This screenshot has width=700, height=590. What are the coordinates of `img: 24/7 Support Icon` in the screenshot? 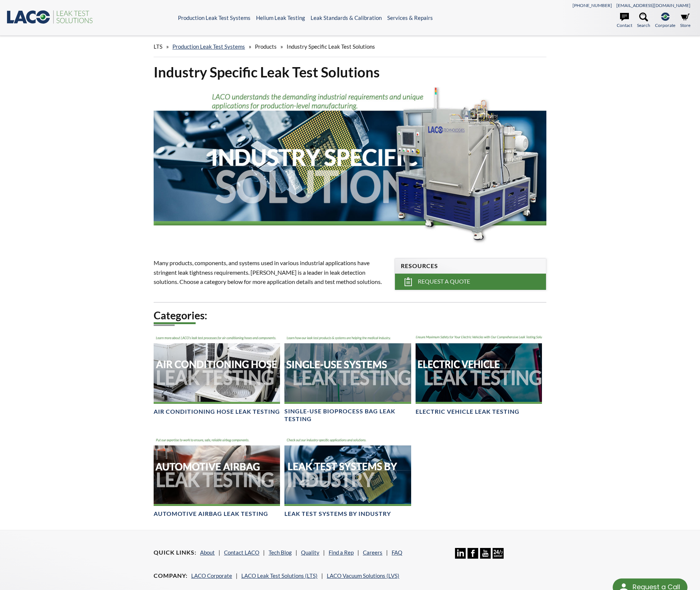 It's located at (498, 553).